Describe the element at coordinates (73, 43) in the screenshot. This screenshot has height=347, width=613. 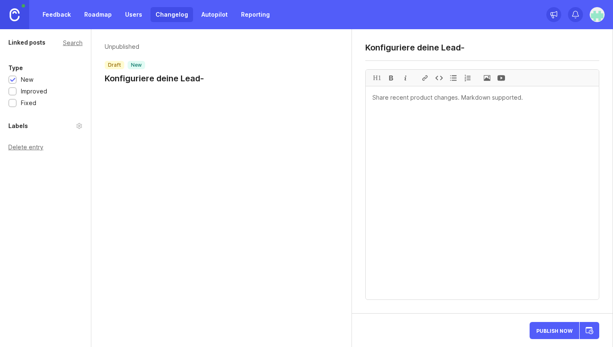
I see `div: Search` at that location.